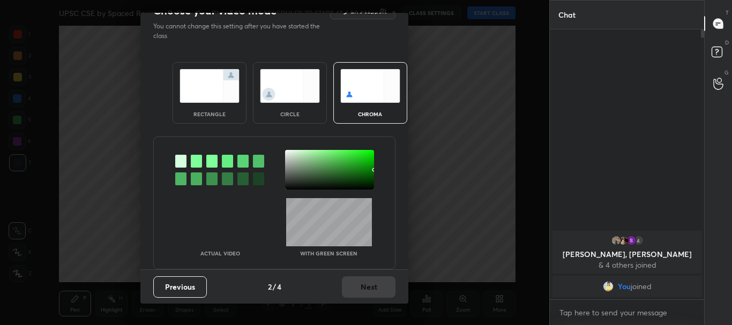 The height and width of the screenshot is (325, 732). What do you see at coordinates (624, 287) in the screenshot?
I see `span: You` at bounding box center [624, 287].